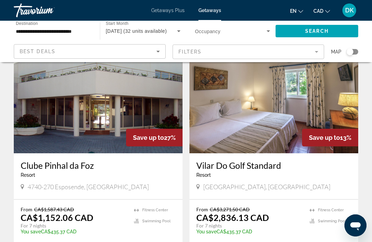 The image size is (372, 242). What do you see at coordinates (168, 10) in the screenshot?
I see `span: Getaways Plus` at bounding box center [168, 10].